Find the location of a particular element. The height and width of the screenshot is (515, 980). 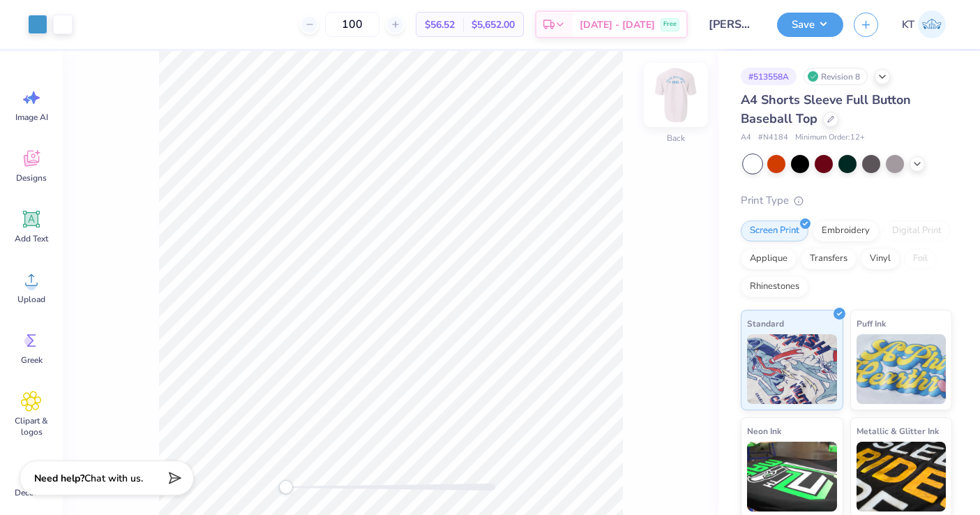

span: Greek is located at coordinates (31, 360).